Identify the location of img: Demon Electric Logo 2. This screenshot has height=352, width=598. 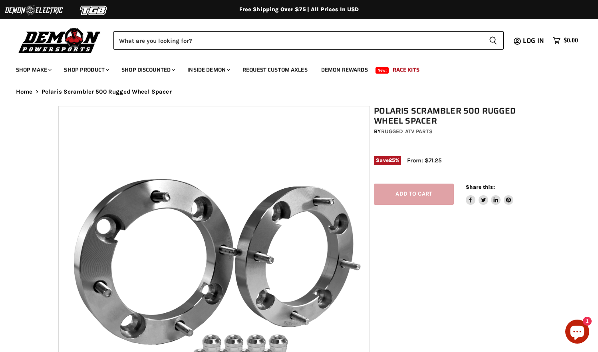
(34, 10).